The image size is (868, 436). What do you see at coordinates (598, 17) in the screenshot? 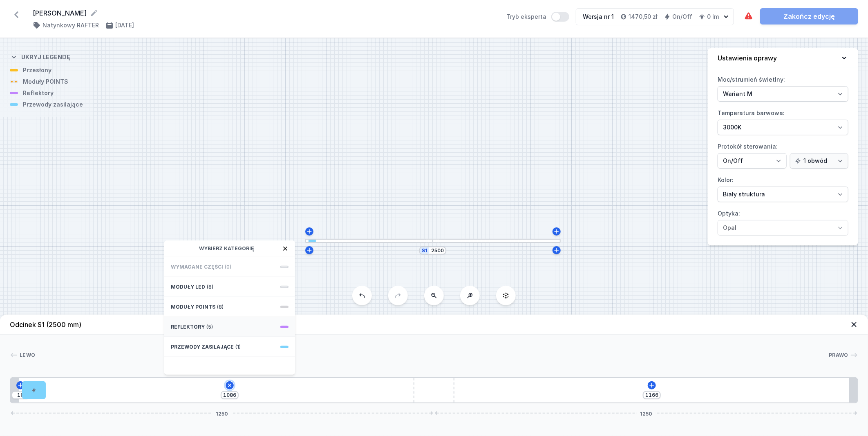
I see `div: Wersja nr 1` at bounding box center [598, 17].